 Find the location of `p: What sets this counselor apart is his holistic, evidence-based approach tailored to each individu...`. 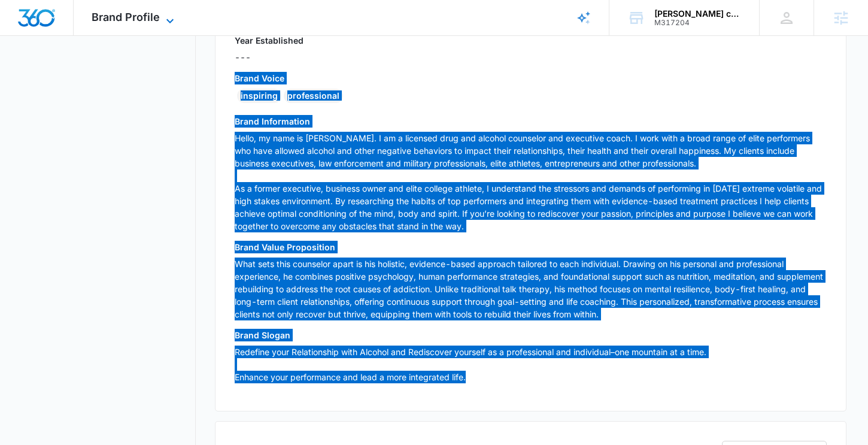

p: What sets this counselor apart is his holistic, evidence-based approach tailored to each individu... is located at coordinates (530, 289).